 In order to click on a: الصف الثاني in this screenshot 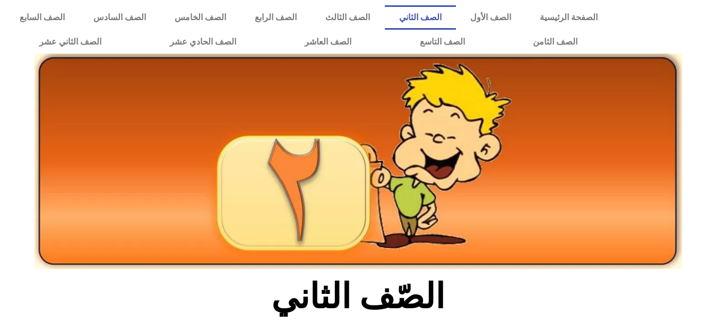, I will do `click(421, 18)`.